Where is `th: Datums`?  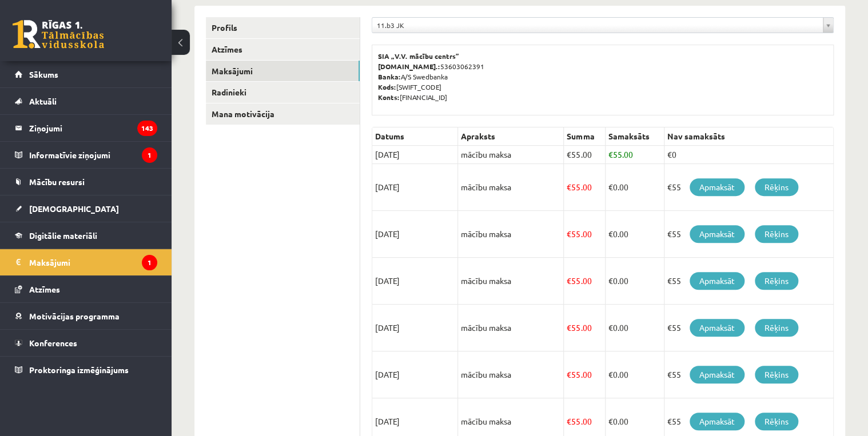 th: Datums is located at coordinates (415, 136).